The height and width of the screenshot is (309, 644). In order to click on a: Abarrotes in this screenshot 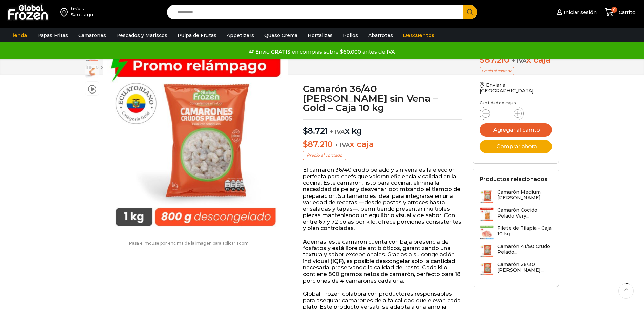, I will do `click(381, 35)`.